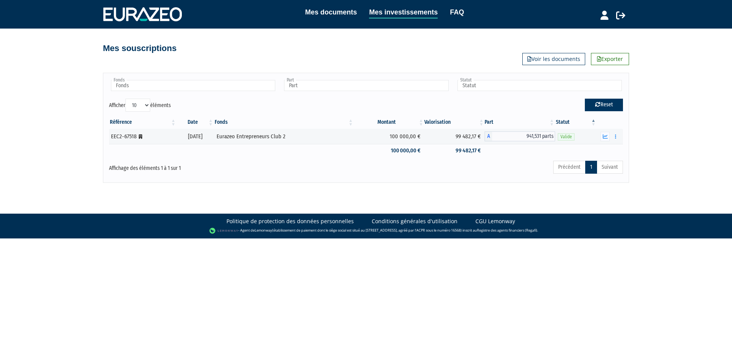 The image size is (732, 347). I want to click on th: Fonds: activer pour trier la colonne par ordre croissant, so click(284, 122).